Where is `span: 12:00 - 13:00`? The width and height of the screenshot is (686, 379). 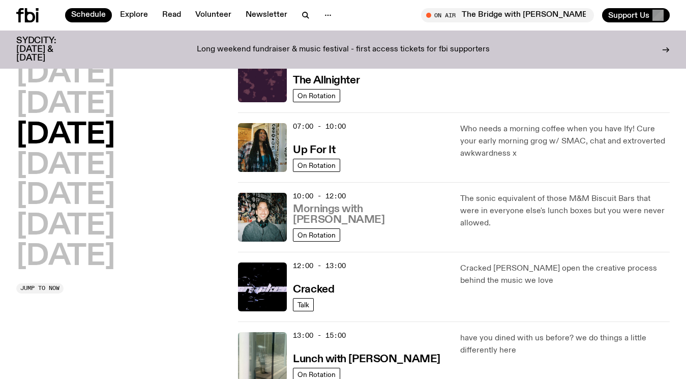
span: 12:00 - 13:00 is located at coordinates (319, 266).